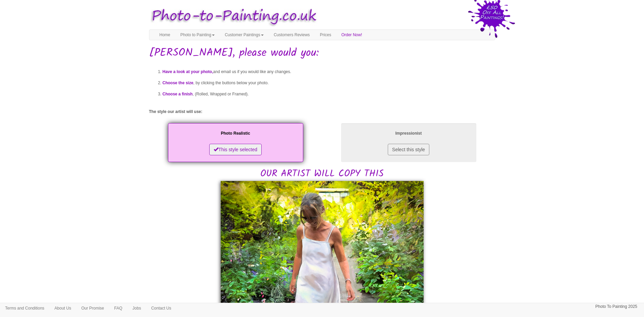 The image size is (644, 317). Describe the element at coordinates (617, 307) in the screenshot. I see `p: Photo To Painting 2025` at that location.